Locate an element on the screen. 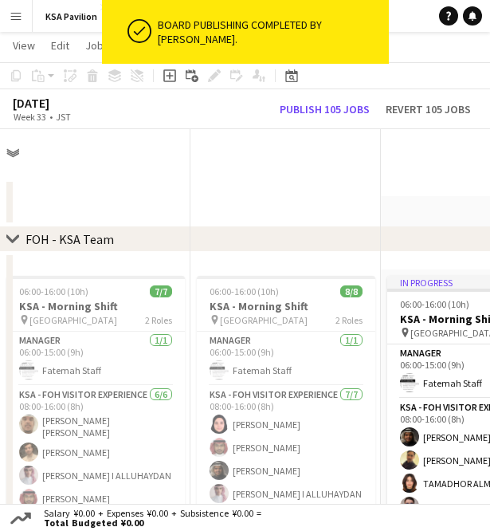 The image size is (490, 531). span: 7/7 is located at coordinates (161, 291).